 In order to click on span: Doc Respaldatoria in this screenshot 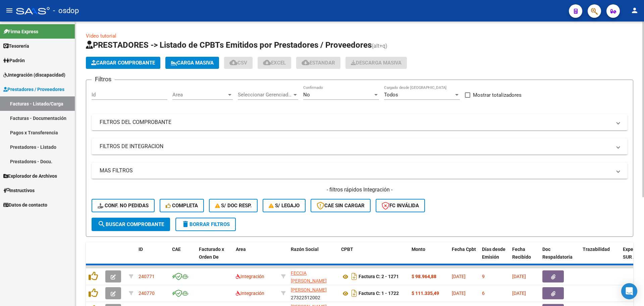, I will do `click(557, 253)`.